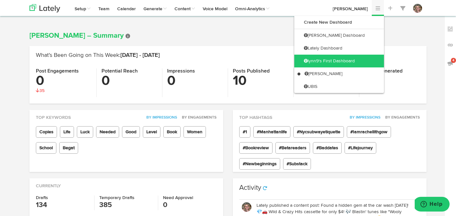 The width and height of the screenshot is (456, 216). What do you see at coordinates (40, 91) in the screenshot?
I see `span: 35` at bounding box center [40, 91].